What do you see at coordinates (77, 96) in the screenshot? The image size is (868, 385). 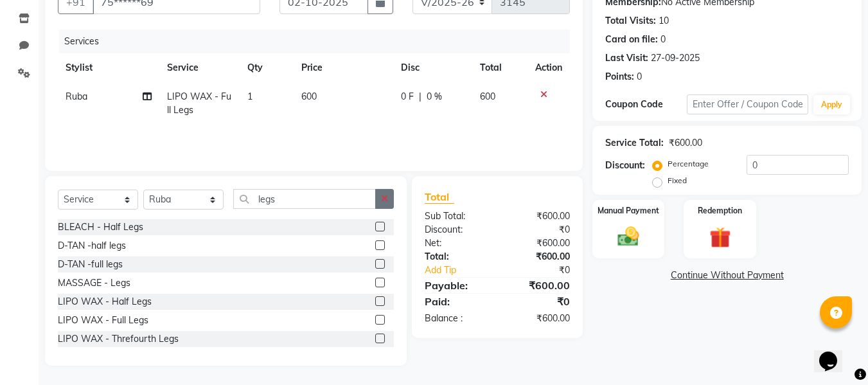 I see `span: Ruba` at bounding box center [77, 96].